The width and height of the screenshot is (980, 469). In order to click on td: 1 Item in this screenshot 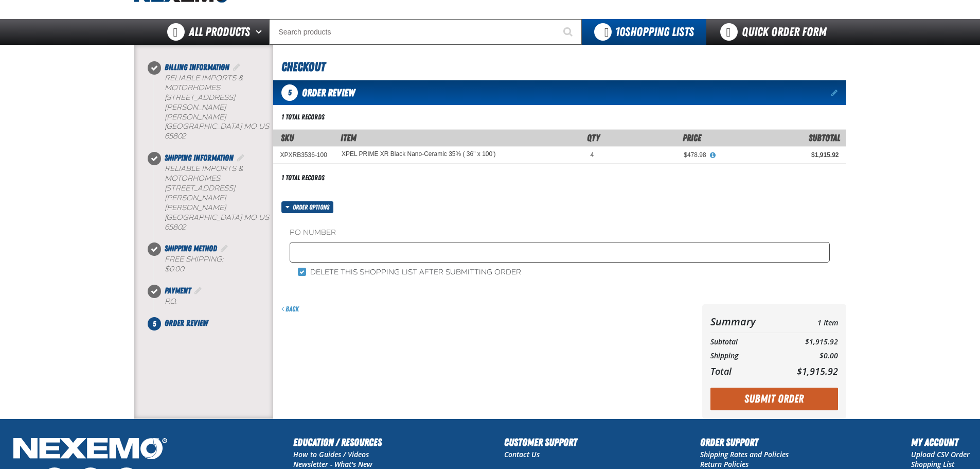, I will do `click(807, 321)`.